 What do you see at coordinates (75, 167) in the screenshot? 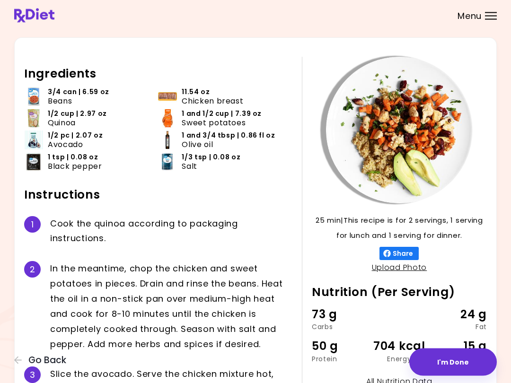
I see `span: Black pepper` at bounding box center [75, 167].